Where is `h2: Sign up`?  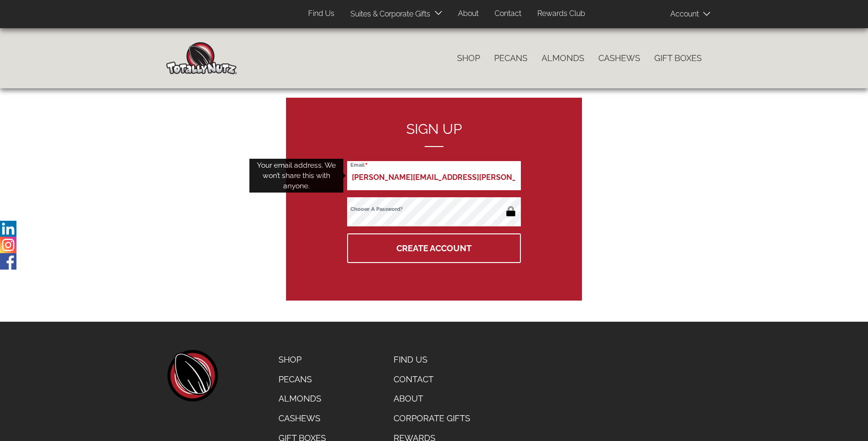 h2: Sign up is located at coordinates (434, 134).